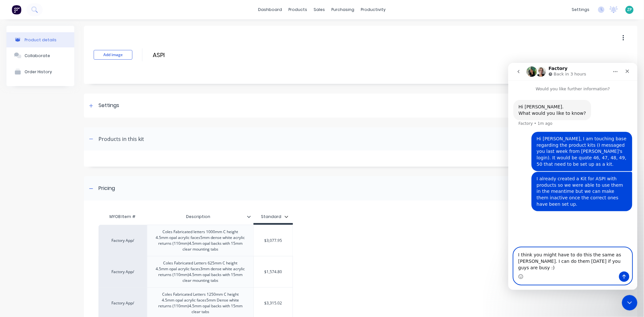  I want to click on h1: Factory, so click(50, 6).